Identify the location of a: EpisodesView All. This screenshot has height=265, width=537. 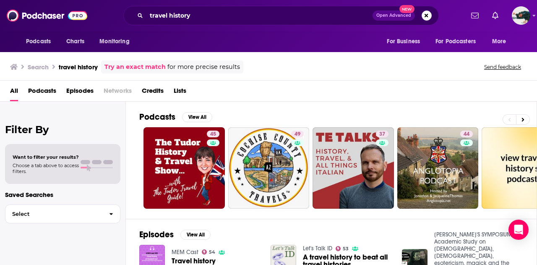
(175, 234).